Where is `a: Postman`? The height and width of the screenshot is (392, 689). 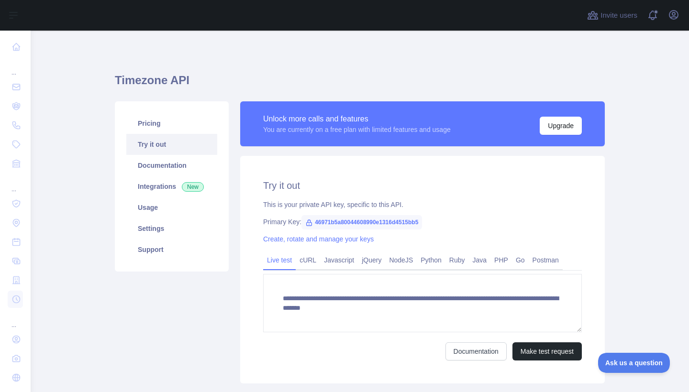 a: Postman is located at coordinates (546, 260).